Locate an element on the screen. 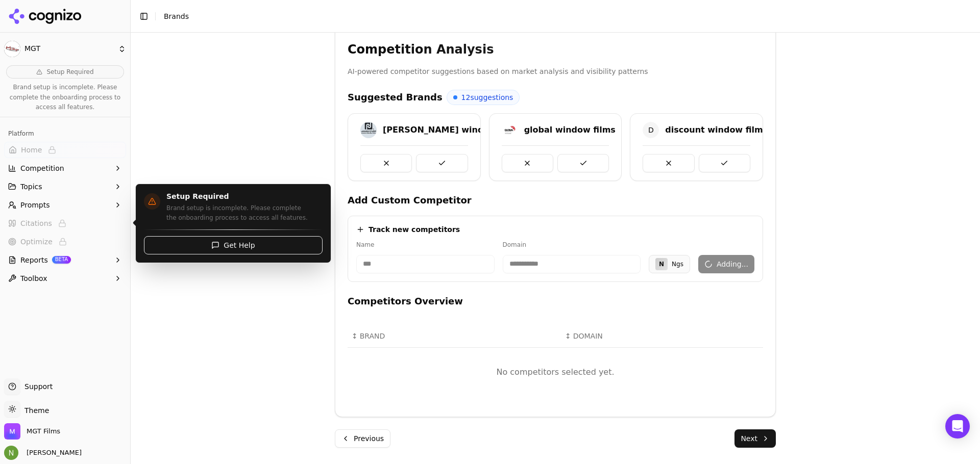  span: Topics is located at coordinates (31, 187).